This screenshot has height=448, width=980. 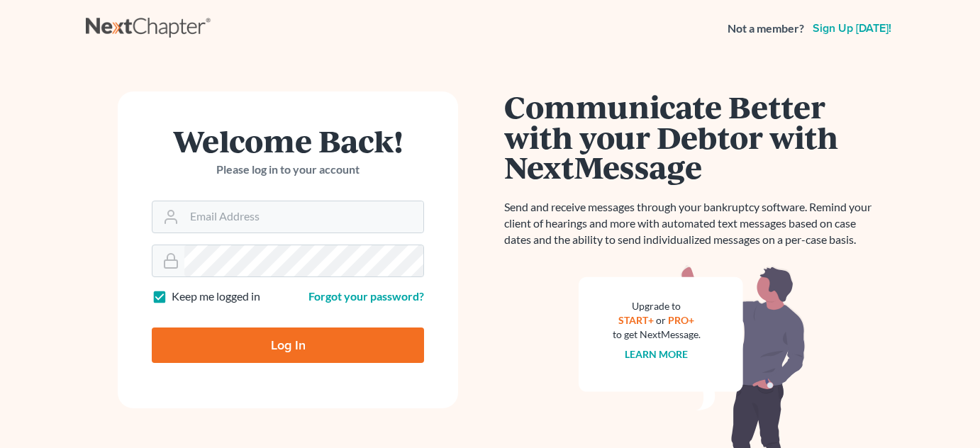 What do you see at coordinates (303, 217) in the screenshot?
I see `input: Email Address` at bounding box center [303, 217].